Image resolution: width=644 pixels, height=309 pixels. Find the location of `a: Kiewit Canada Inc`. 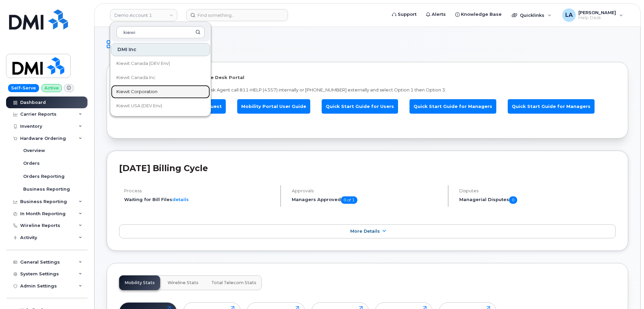

a: Kiewit Canada Inc is located at coordinates (160, 78).